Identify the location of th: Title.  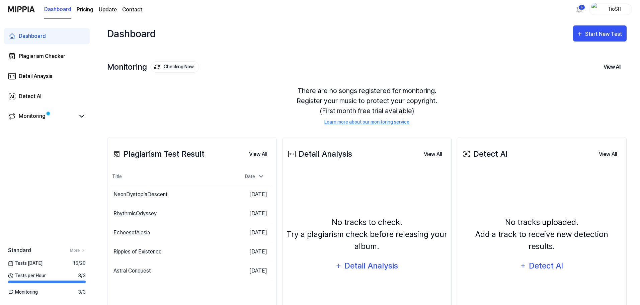
(172, 177).